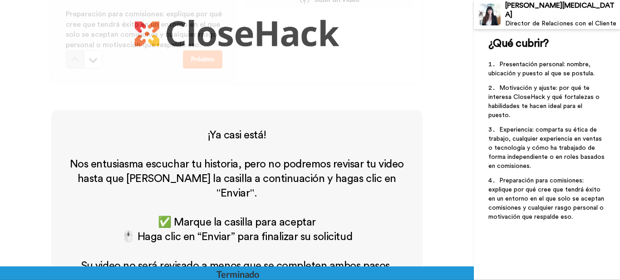 The image size is (620, 280). What do you see at coordinates (542, 69) in the screenshot?
I see `font: Presentación personal: nombre, ubicación y puesto al que se postula.` at bounding box center [542, 69].